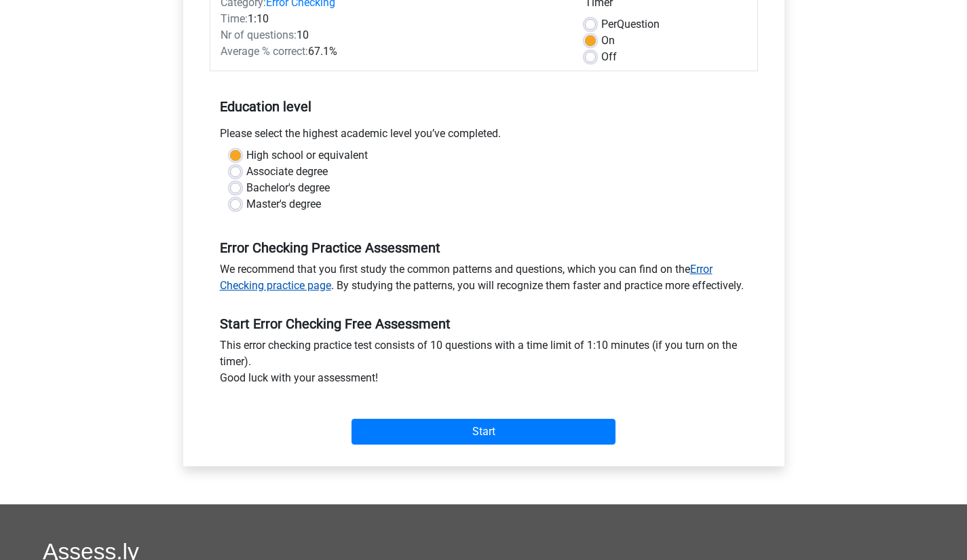 This screenshot has width=967, height=560. Describe the element at coordinates (392, 19) in the screenshot. I see `div: 1:10` at that location.